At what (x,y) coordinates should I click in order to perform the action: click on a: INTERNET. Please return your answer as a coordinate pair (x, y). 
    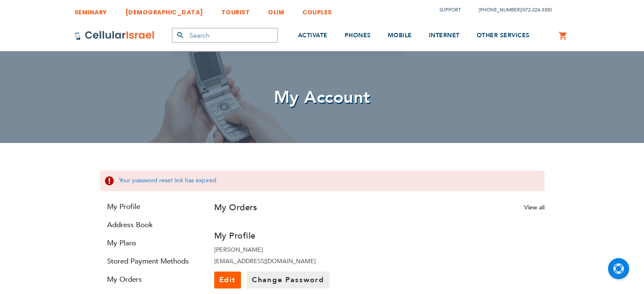
    Looking at the image, I should click on (444, 36).